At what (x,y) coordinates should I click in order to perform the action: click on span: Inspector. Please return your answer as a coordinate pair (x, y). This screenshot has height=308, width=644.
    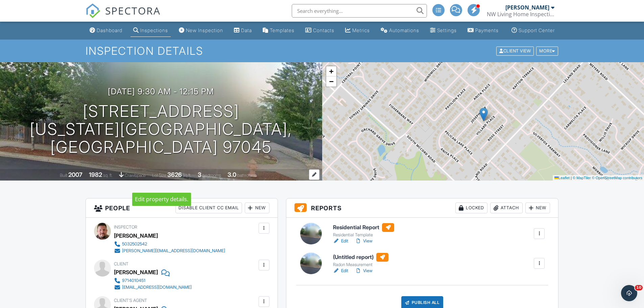
    Looking at the image, I should click on (125, 227).